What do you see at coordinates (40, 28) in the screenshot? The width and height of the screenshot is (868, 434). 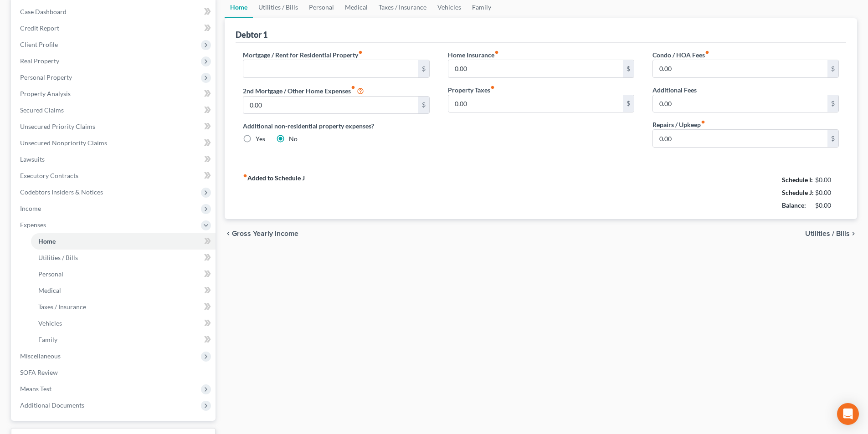 I see `span: Credit Report` at bounding box center [40, 28].